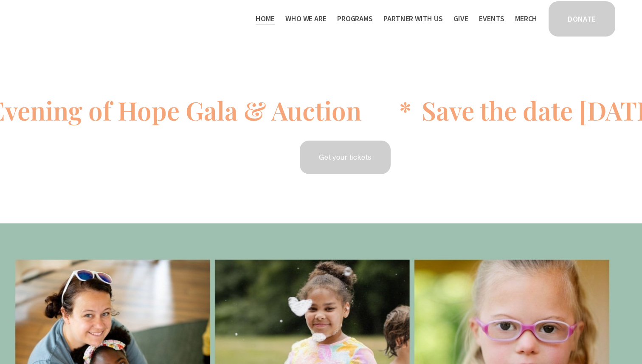 This screenshot has height=364, width=642. Describe the element at coordinates (526, 19) in the screenshot. I see `a: Merch` at that location.